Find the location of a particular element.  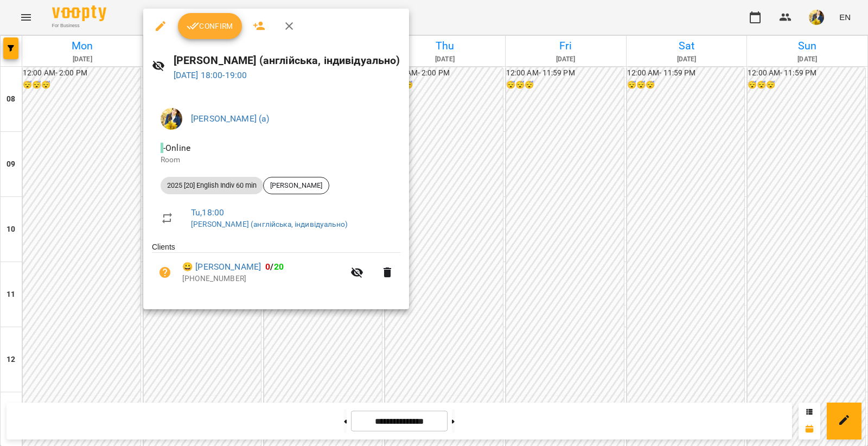

span: 0 is located at coordinates (267, 266).